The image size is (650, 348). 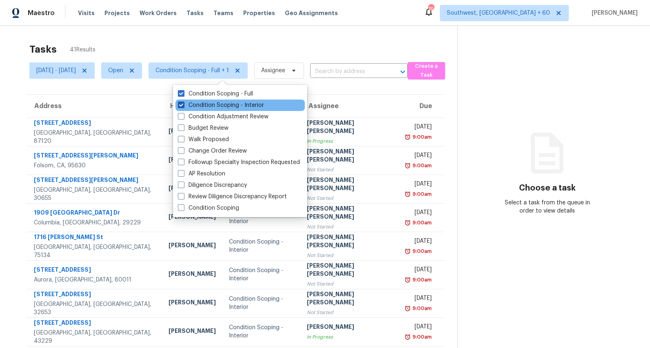 I want to click on span: Projects, so click(x=117, y=13).